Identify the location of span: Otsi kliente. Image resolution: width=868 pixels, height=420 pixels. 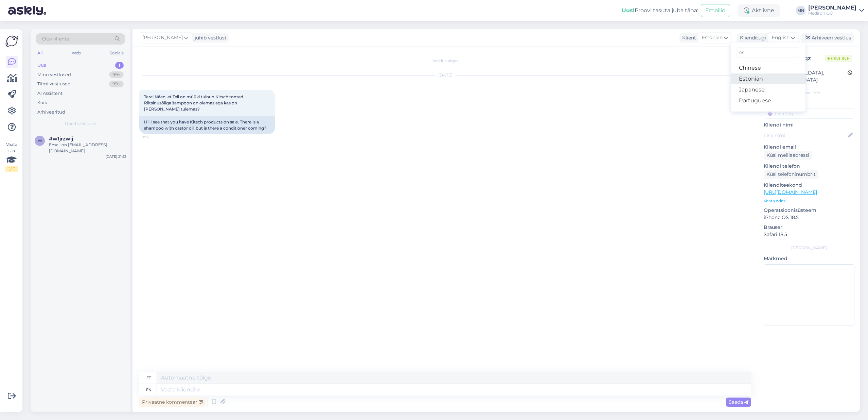
(56, 39).